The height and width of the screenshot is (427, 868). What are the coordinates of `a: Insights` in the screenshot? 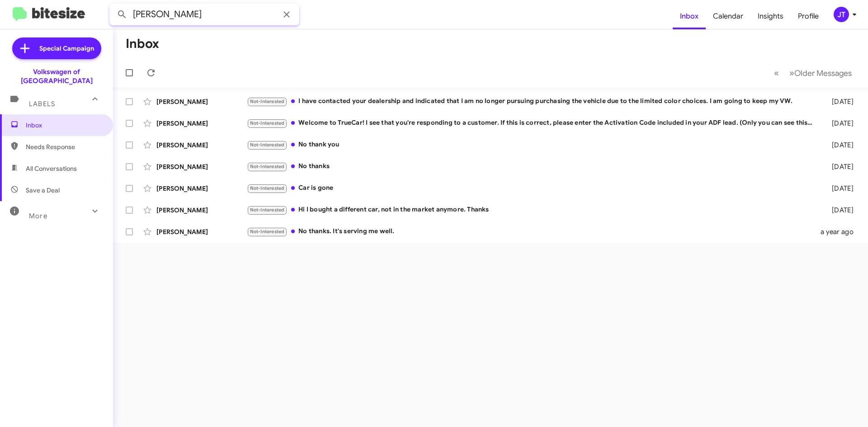 It's located at (771, 16).